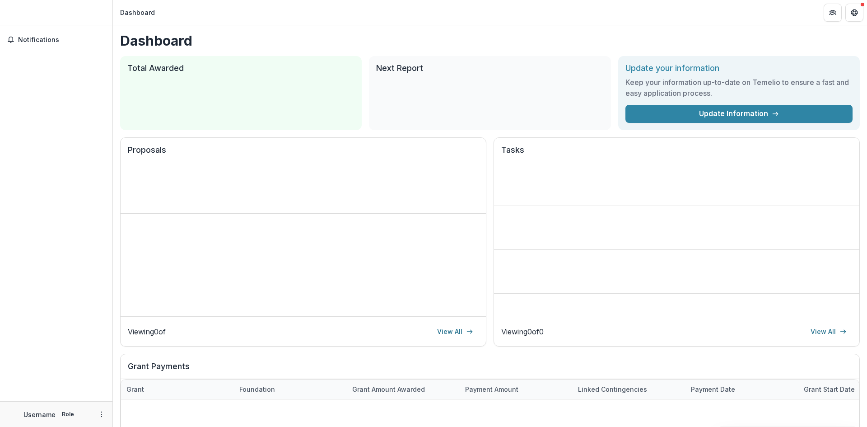  I want to click on p: Viewing 0 of, so click(147, 332).